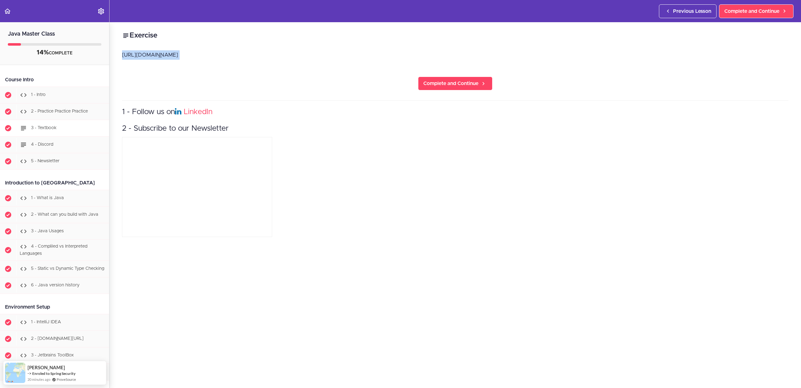  Describe the element at coordinates (52, 355) in the screenshot. I see `span: 3 - Jetbrains ToolBox` at that location.